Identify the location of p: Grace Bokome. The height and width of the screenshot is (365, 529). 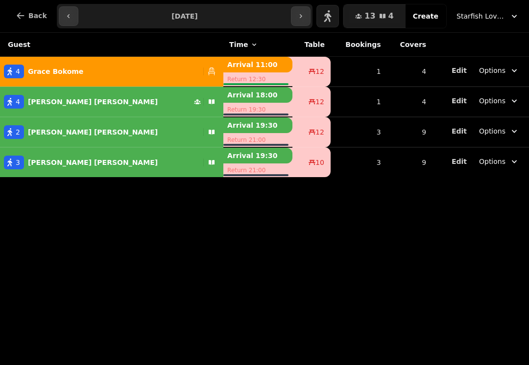
(55, 72).